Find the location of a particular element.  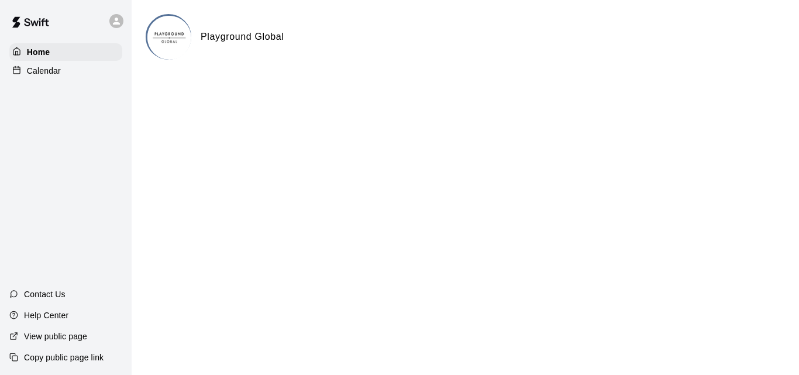

p: Home is located at coordinates (39, 52).